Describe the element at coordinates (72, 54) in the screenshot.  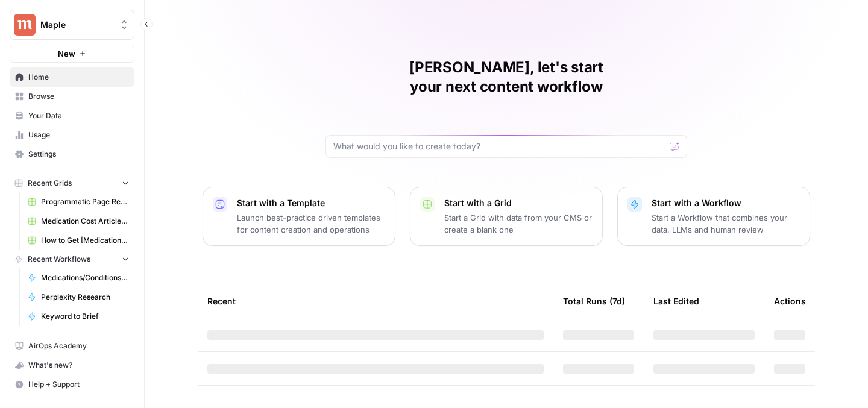
I see `button: New` at that location.